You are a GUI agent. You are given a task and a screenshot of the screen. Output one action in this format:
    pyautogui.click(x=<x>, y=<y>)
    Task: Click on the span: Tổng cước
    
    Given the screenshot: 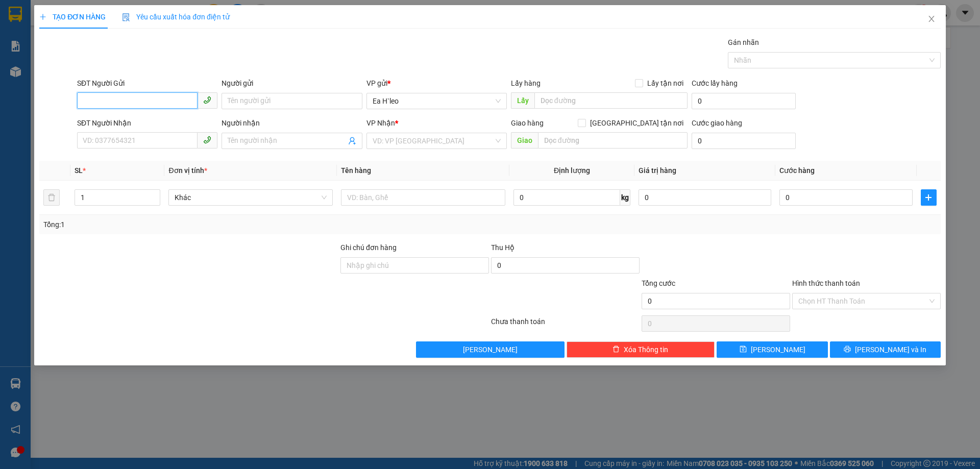 What is the action you would take?
    pyautogui.click(x=659, y=283)
    